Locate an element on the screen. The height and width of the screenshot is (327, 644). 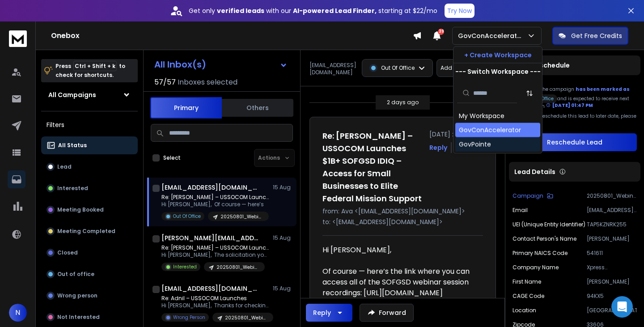
p: Campaign is located at coordinates (528, 196).